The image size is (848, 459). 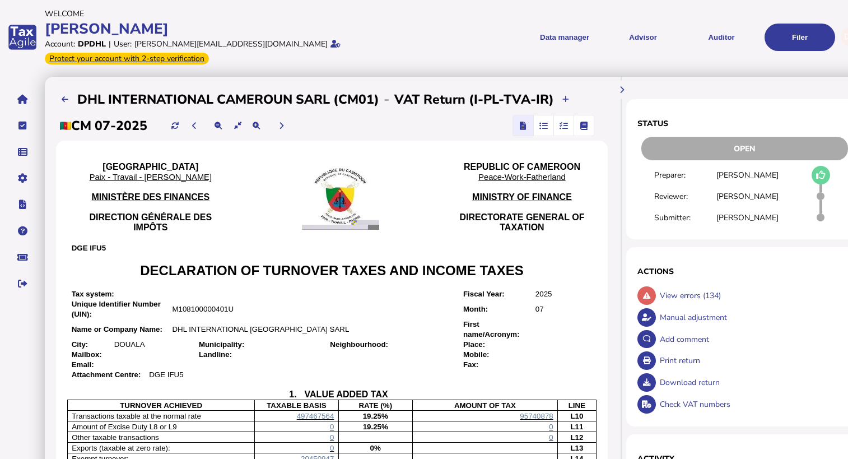 I want to click on span: TAXABLE BASIS, so click(x=296, y=405).